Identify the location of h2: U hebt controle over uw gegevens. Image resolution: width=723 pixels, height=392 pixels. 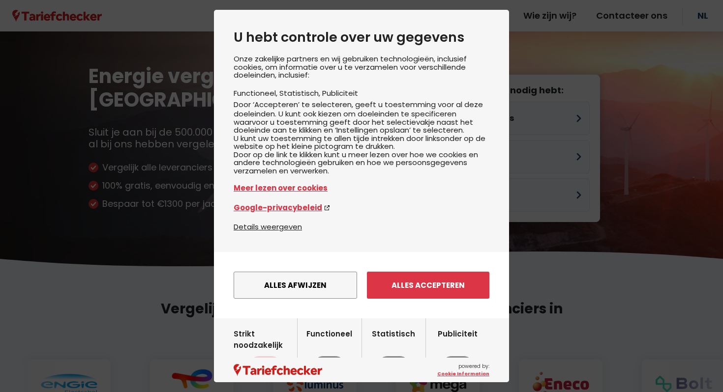
(361, 37).